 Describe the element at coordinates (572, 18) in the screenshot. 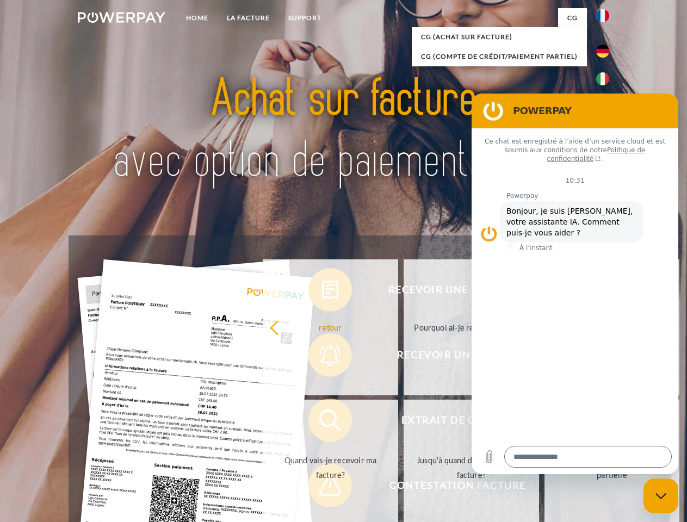

I see `a: CG` at that location.